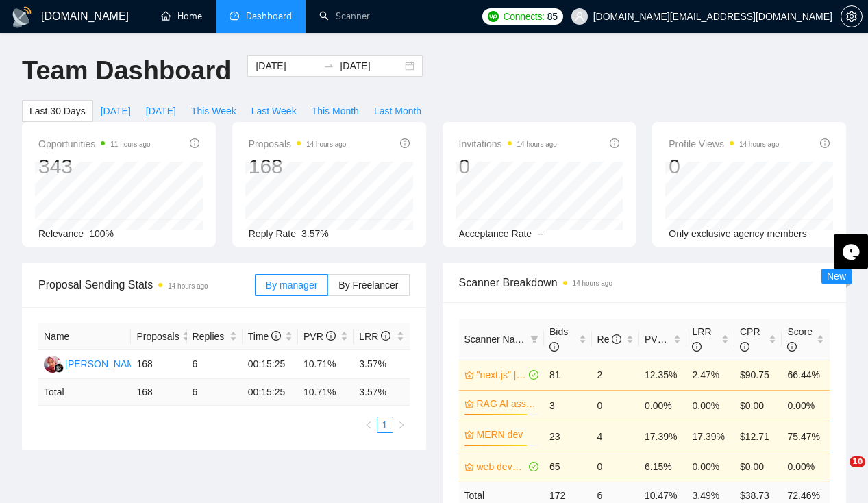 This screenshot has height=503, width=868. Describe the element at coordinates (496, 339) in the screenshot. I see `span: Scanner Name` at that location.